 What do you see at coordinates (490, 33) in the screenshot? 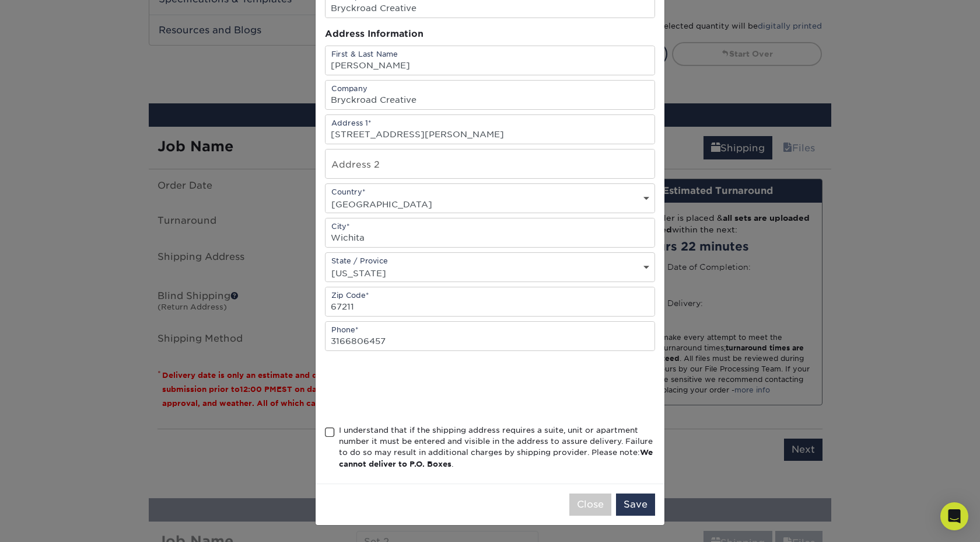
I see `div: Address Information` at bounding box center [490, 33].